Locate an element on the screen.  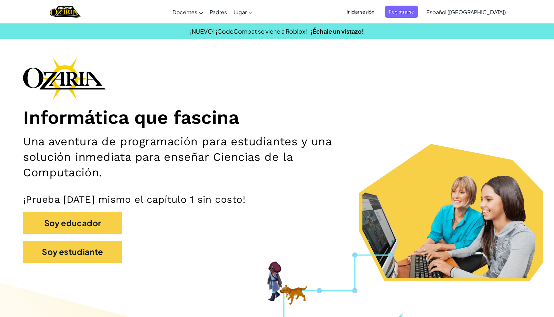
button: Soy educador is located at coordinates (73, 223).